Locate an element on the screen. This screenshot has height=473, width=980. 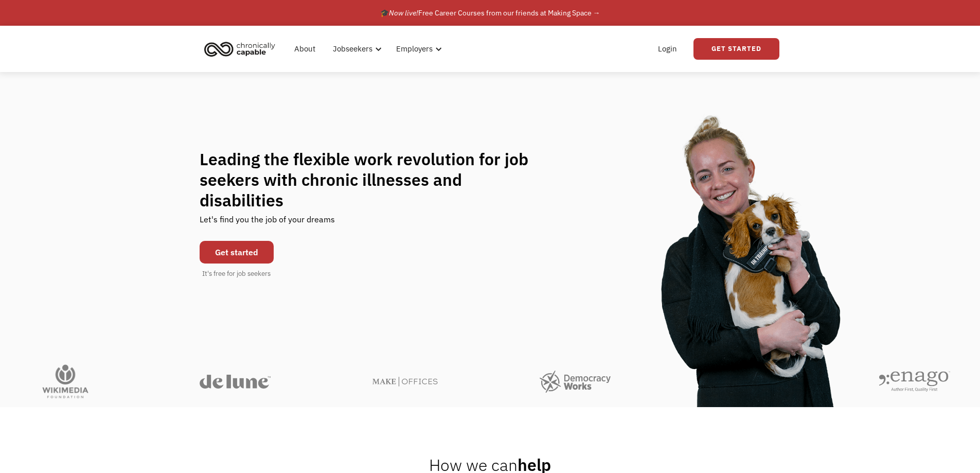
div: It's free for job seekers is located at coordinates (236, 274).